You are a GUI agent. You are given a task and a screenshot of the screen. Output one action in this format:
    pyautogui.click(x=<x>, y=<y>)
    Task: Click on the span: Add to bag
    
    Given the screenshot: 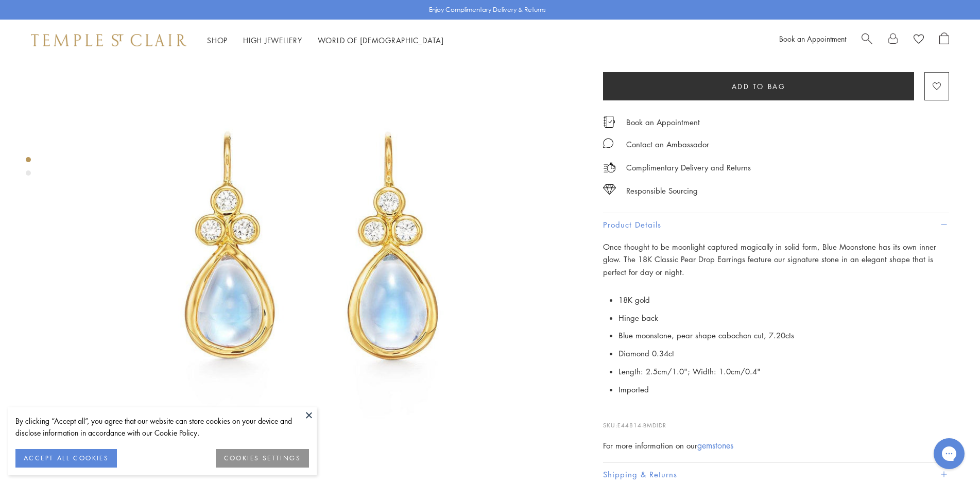 What is the action you would take?
    pyautogui.click(x=758, y=87)
    